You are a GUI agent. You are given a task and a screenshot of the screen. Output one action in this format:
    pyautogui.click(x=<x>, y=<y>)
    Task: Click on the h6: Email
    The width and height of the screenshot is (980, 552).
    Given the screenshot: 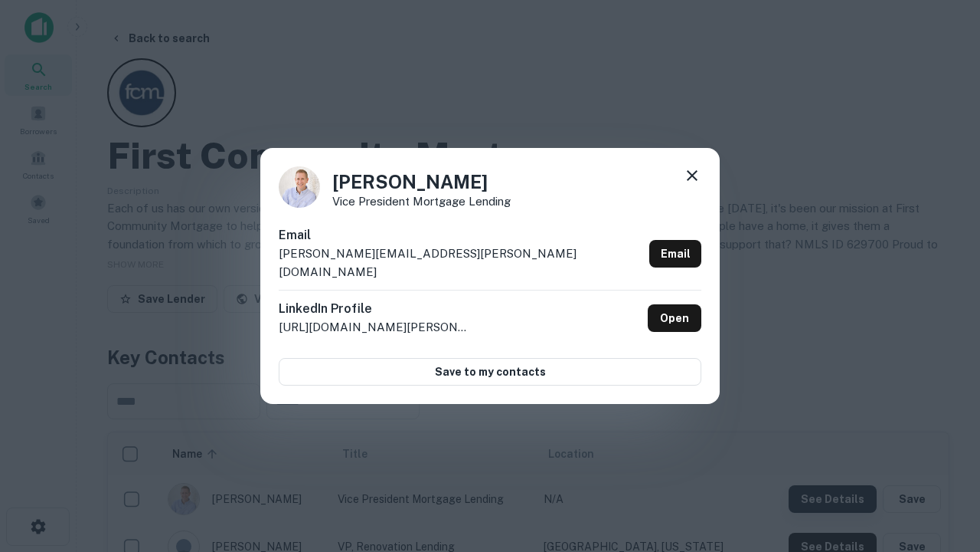 What is the action you would take?
    pyautogui.click(x=461, y=235)
    